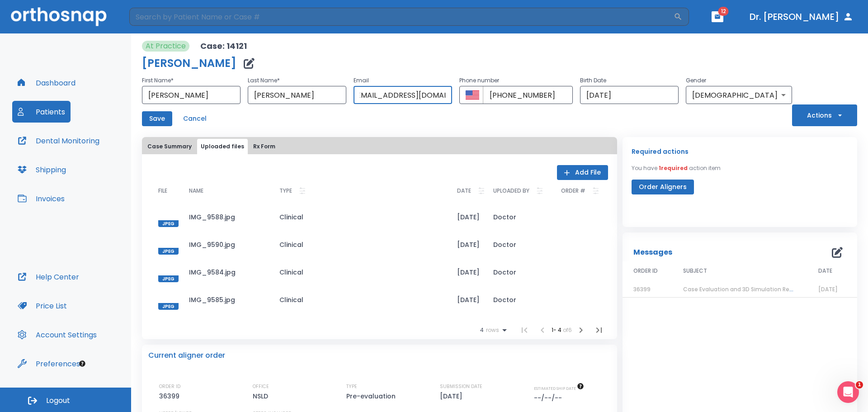  What do you see at coordinates (567, 329) in the screenshot?
I see `span: of 6` at bounding box center [567, 329].